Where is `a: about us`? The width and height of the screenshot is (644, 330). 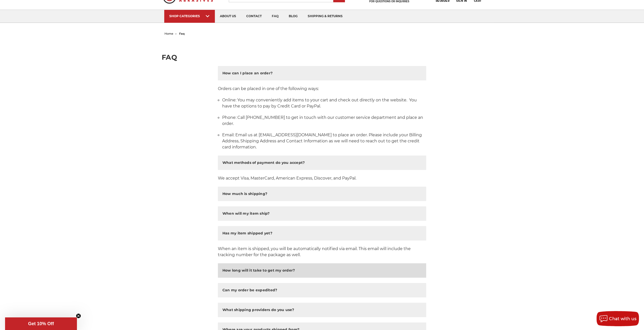 a: about us is located at coordinates (228, 16).